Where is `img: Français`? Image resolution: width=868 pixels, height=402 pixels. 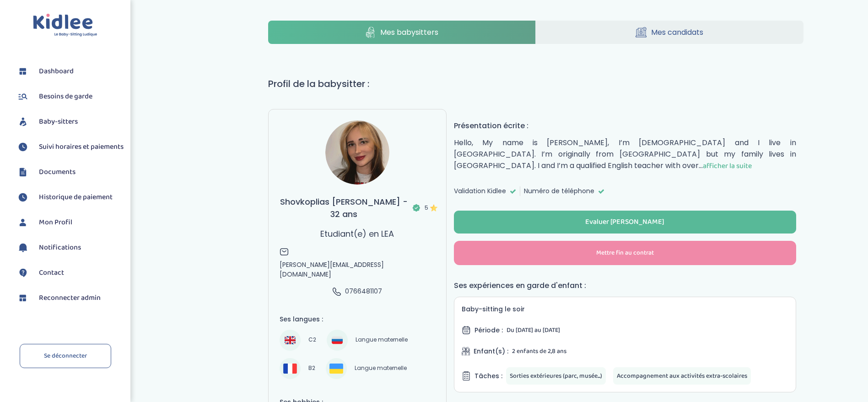 img: Français is located at coordinates (290, 368).